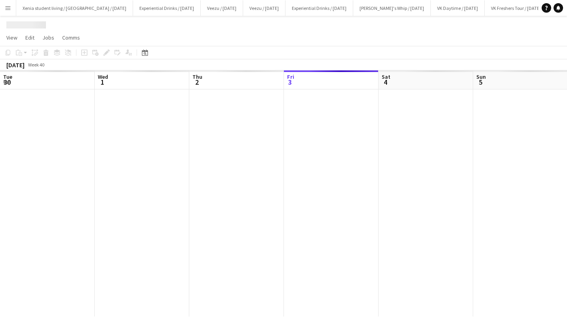 Image resolution: width=567 pixels, height=330 pixels. I want to click on span: Comms, so click(71, 38).